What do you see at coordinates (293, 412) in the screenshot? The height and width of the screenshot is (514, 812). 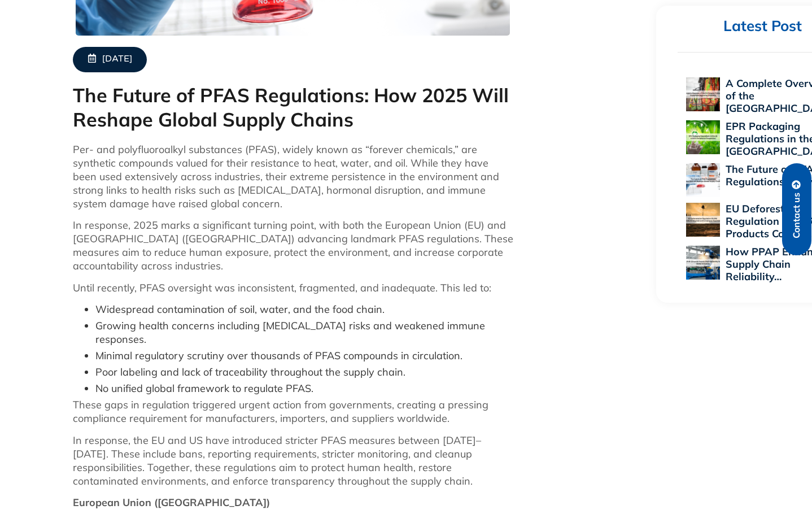 I see `p: These gaps in regulation triggered urgent action from governments, creating a pressing compliance...` at bounding box center [293, 412].